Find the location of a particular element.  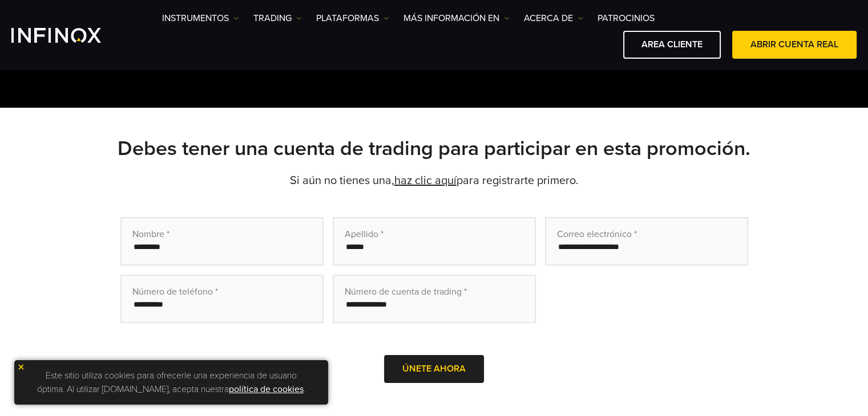

strong: Debes tener una cuenta de trading para participar en esta promoción. is located at coordinates (434, 148).